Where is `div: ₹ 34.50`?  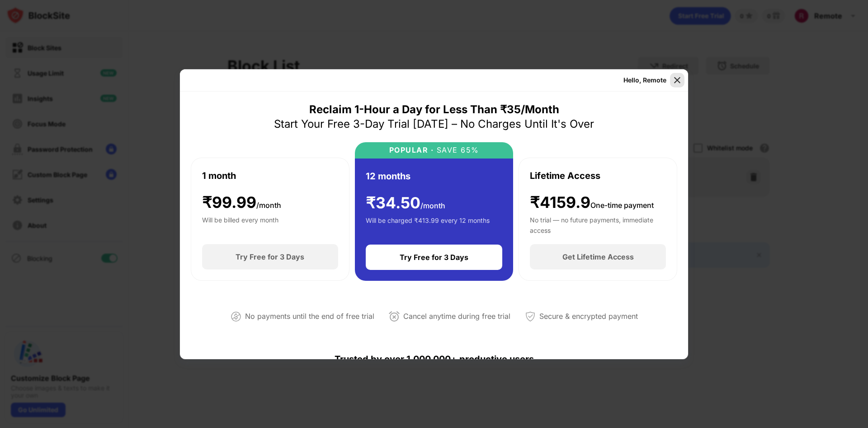
div: ₹ 34.50 is located at coordinates (405, 202).